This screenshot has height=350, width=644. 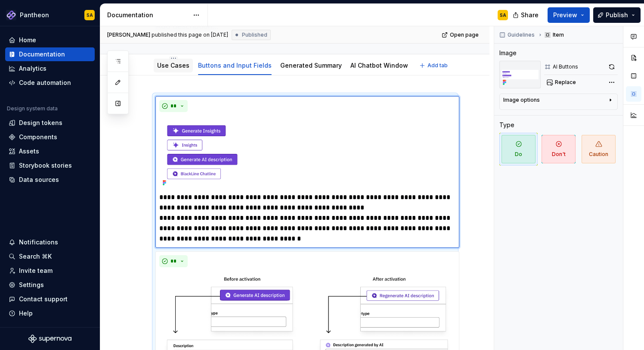 What do you see at coordinates (29, 151) in the screenshot?
I see `div: Assets` at bounding box center [29, 151].